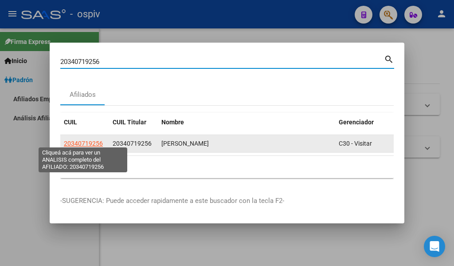 The height and width of the screenshot is (266, 454). What do you see at coordinates (227, 167) in the screenshot?
I see `div: 1 total` at bounding box center [227, 167].